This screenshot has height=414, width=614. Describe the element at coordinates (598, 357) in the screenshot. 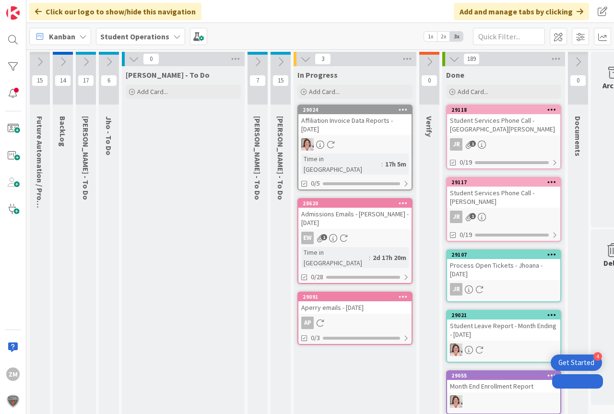

I see `div: 4` at that location.